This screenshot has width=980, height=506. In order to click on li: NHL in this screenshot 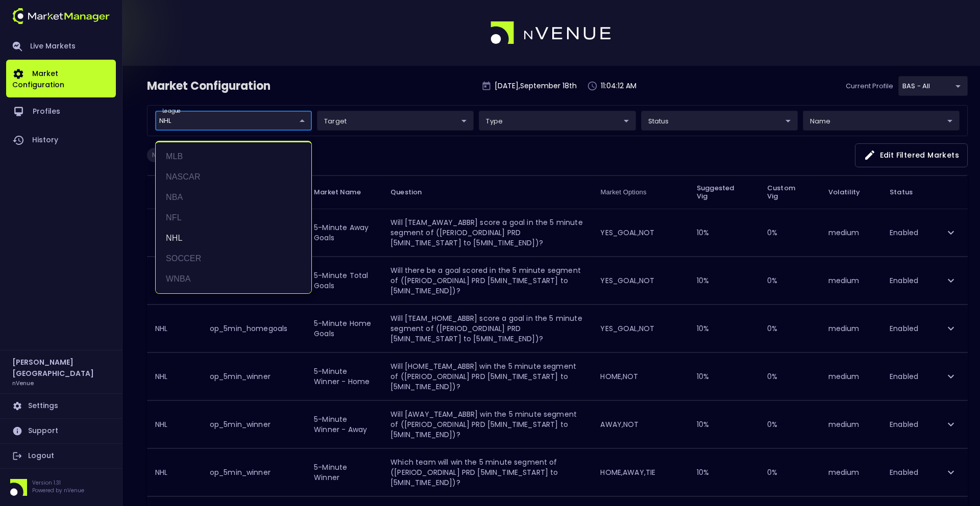, I will do `click(234, 238)`.